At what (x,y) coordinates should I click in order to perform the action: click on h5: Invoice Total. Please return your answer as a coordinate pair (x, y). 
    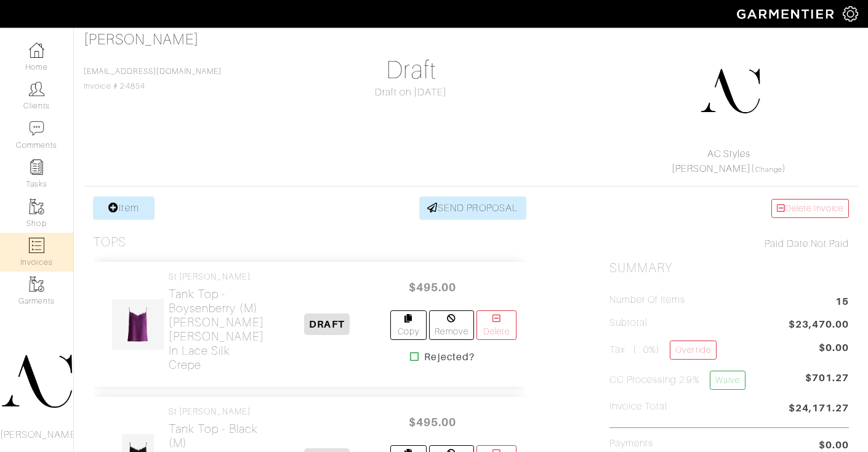
    Looking at the image, I should click on (638, 406).